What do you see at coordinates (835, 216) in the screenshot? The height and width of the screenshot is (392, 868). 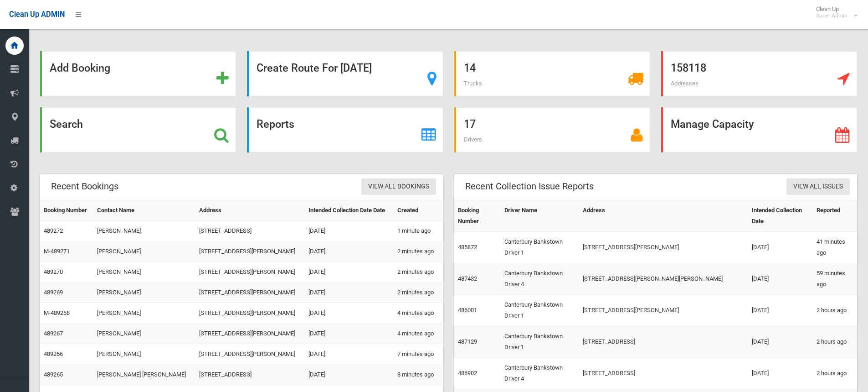 I see `th: Reported` at bounding box center [835, 216].